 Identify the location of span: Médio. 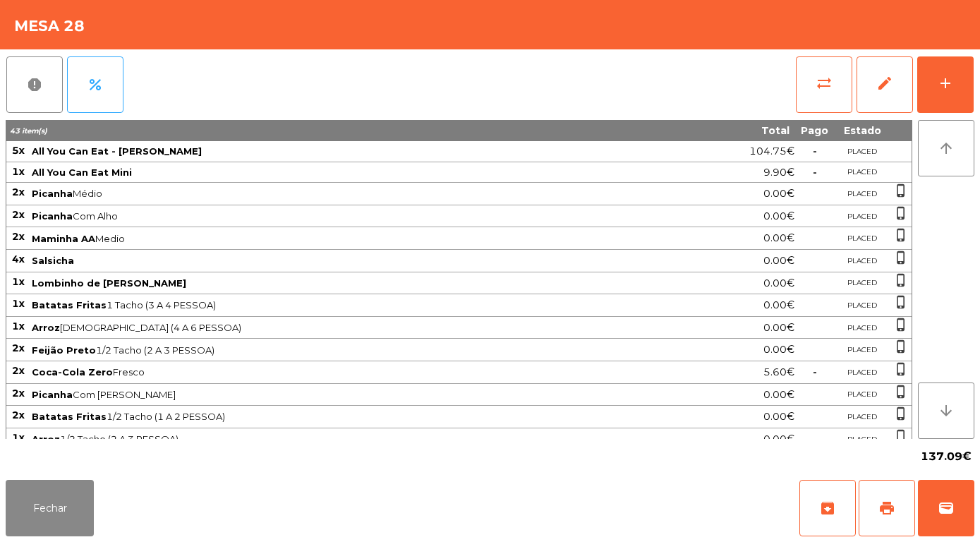
(343, 193).